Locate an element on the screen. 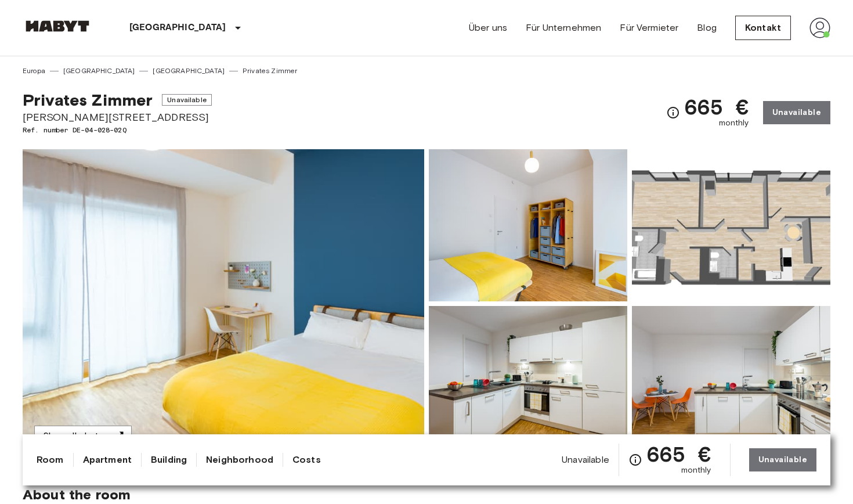  a: Building is located at coordinates (169, 460).